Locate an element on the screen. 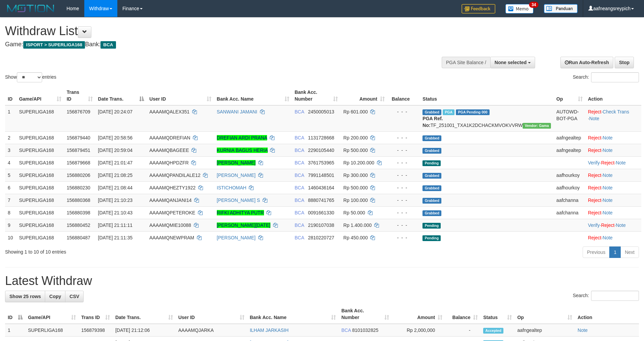 The height and width of the screenshot is (341, 644). span: Rp 50.000 is located at coordinates (354, 213).